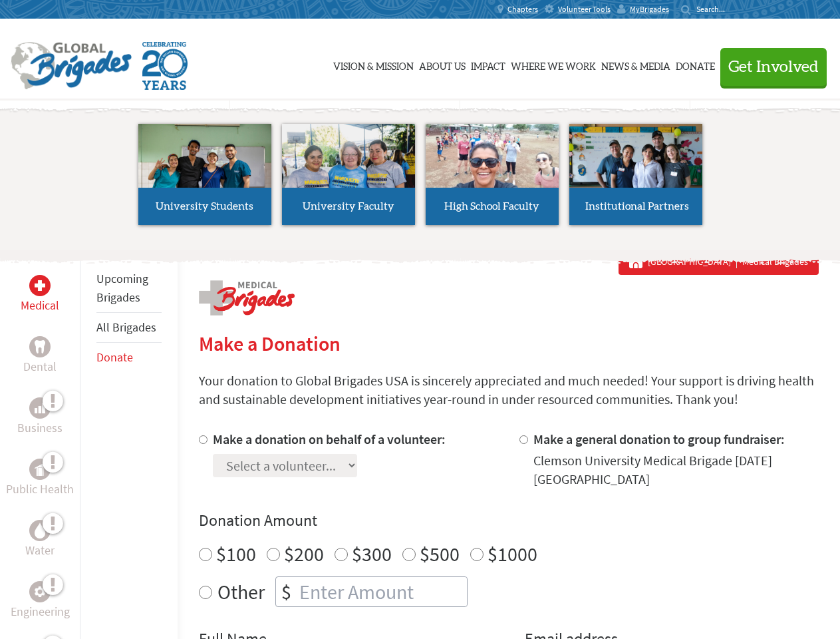 This screenshot has width=840, height=639. I want to click on p: Dental, so click(39, 366).